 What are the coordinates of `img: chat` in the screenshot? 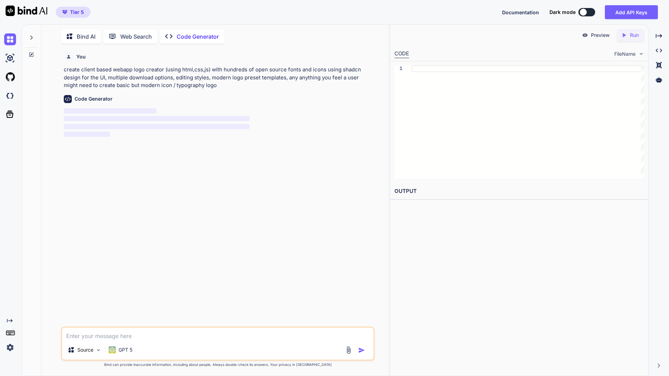 It's located at (10, 39).